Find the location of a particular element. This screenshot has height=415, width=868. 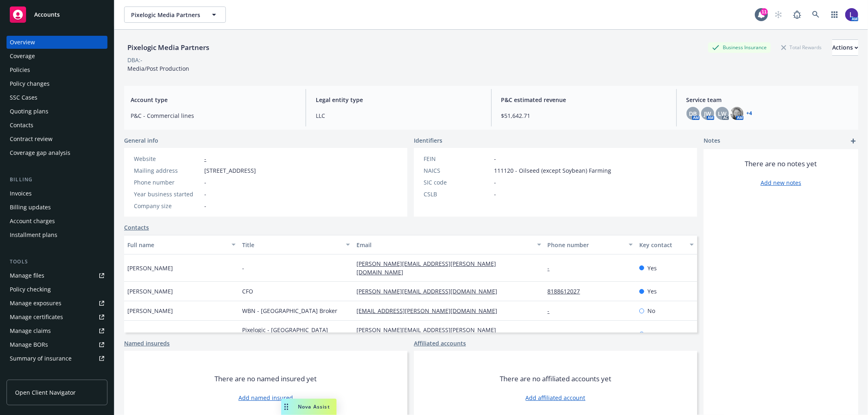

a: Add new notes is located at coordinates (781, 183).